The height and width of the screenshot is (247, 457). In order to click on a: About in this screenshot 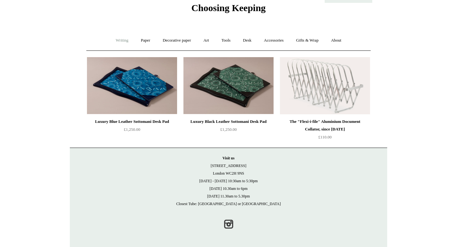, I will do `click(336, 40)`.